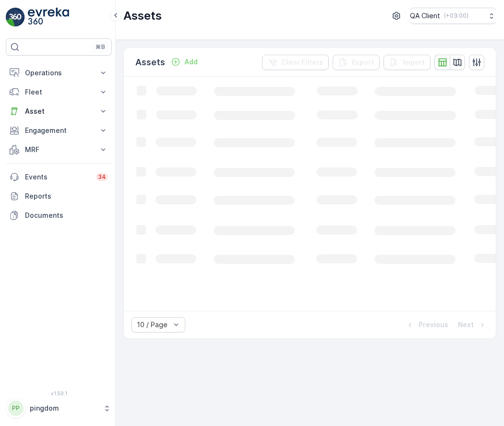 The image size is (504, 426). What do you see at coordinates (59, 73) in the screenshot?
I see `button: Operations` at bounding box center [59, 73].